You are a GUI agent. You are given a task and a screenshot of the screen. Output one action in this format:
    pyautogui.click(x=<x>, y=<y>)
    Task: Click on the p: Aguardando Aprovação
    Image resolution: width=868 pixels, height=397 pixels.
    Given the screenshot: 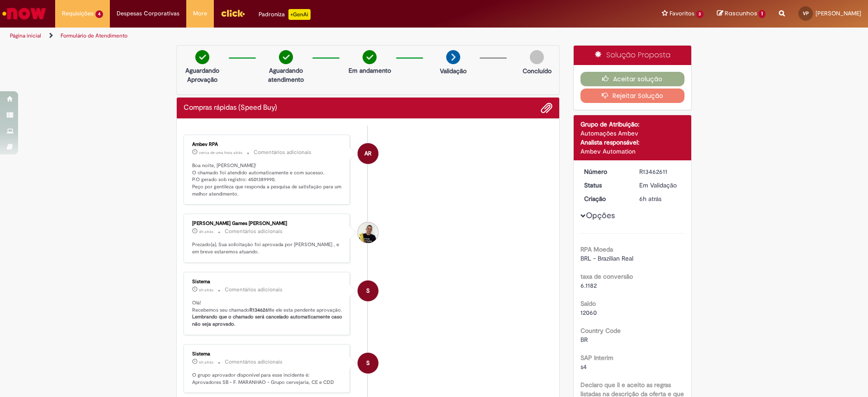 What is the action you would take?
    pyautogui.click(x=202, y=75)
    